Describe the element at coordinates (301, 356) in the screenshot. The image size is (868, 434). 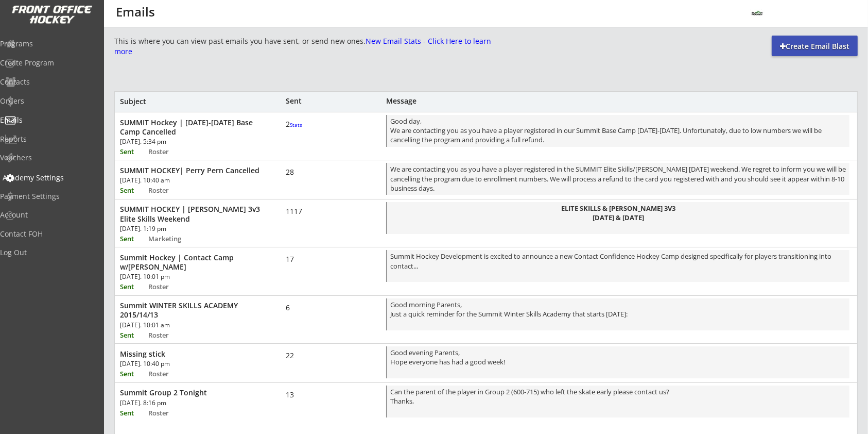
I see `div: 22` at that location.